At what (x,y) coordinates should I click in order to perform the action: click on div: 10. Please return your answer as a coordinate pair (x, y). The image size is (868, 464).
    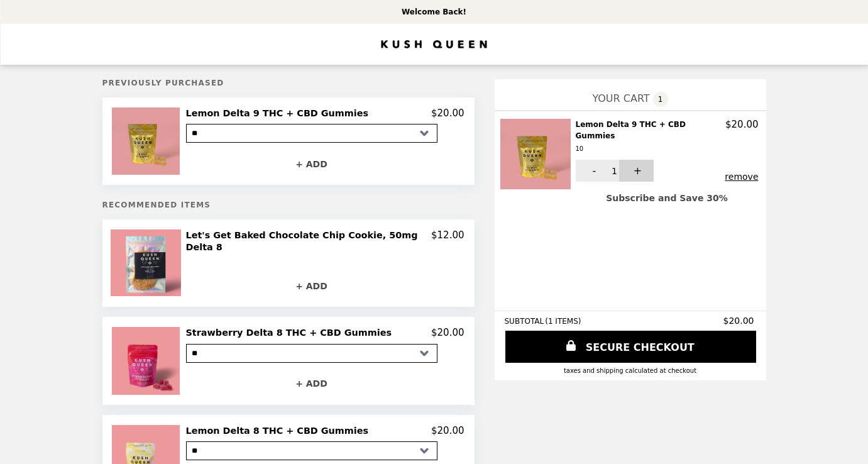
    Looking at the image, I should click on (648, 149).